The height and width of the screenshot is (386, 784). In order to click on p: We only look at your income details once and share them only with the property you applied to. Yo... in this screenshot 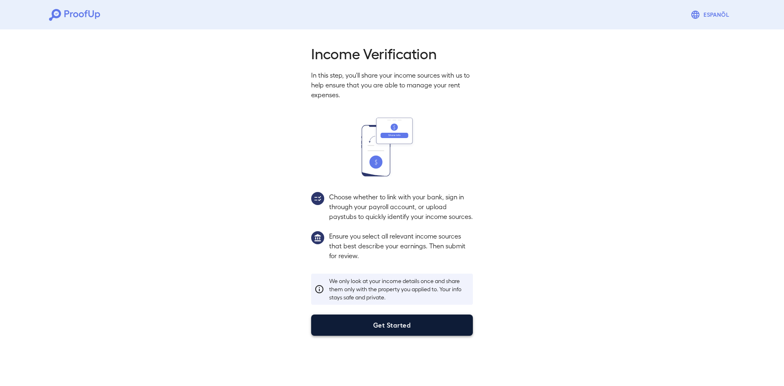, I will do `click(399, 289)`.